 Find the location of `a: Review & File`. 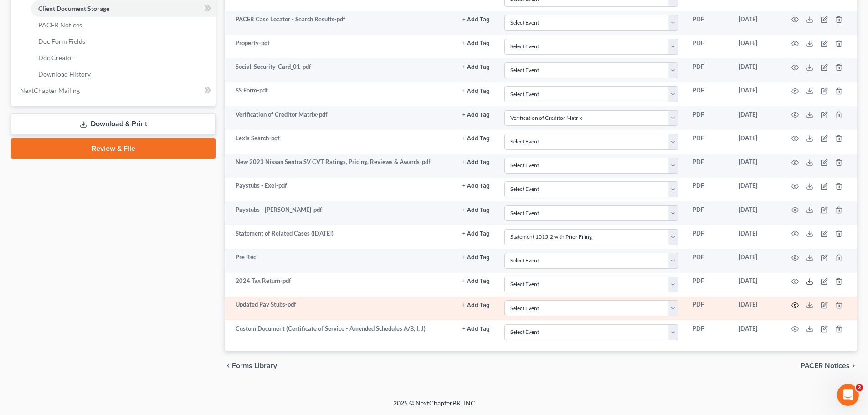

a: Review & File is located at coordinates (113, 148).